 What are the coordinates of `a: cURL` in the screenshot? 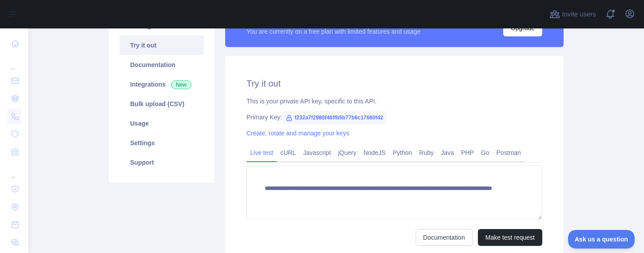 It's located at (288, 153).